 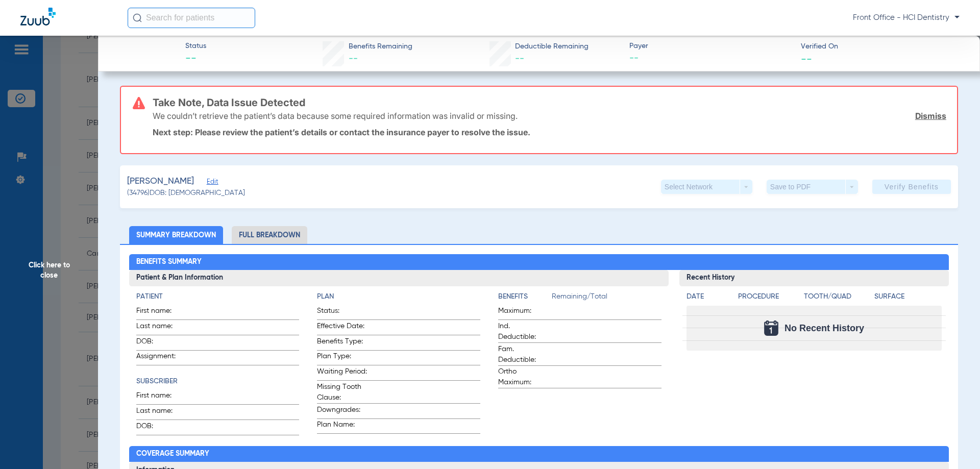 I want to click on img: error-icon, so click(x=139, y=103).